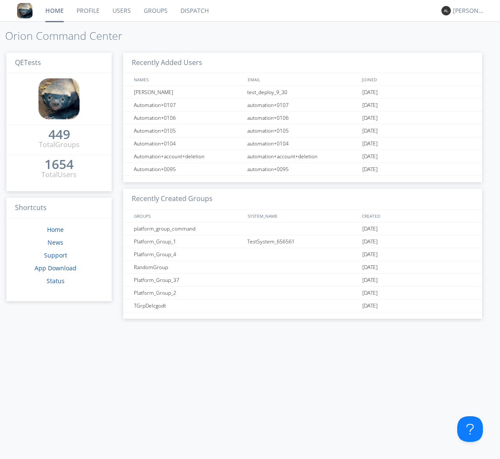 Image resolution: width=500 pixels, height=459 pixels. Describe the element at coordinates (302, 130) in the screenshot. I see `div: automation+0105` at that location.